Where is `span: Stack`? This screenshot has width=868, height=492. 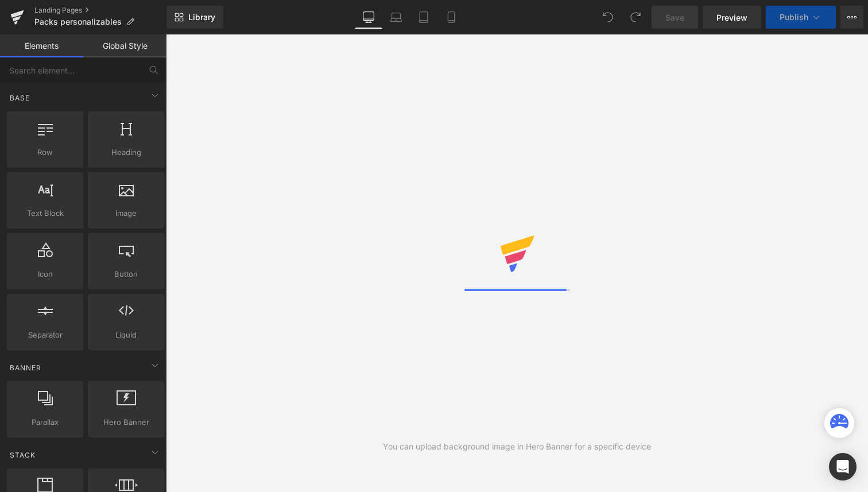 span: Stack is located at coordinates (22, 455).